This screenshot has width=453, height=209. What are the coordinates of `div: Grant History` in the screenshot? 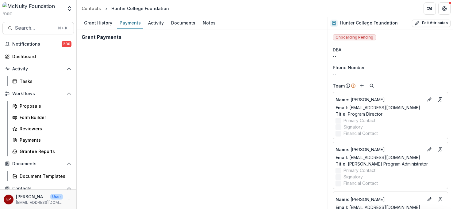 It's located at (98, 23).